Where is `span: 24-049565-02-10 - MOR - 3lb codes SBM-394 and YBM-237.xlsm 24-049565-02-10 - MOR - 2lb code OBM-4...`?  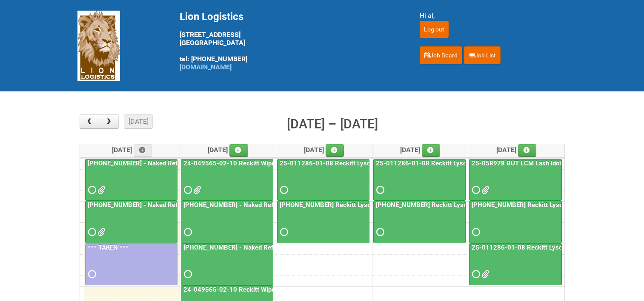 span: 24-049565-02-10 - MOR - 3lb codes SBM-394 and YBM-237.xlsm 24-049565-02-10 - MOR - 2lb code OBM-4... is located at coordinates (196, 190).